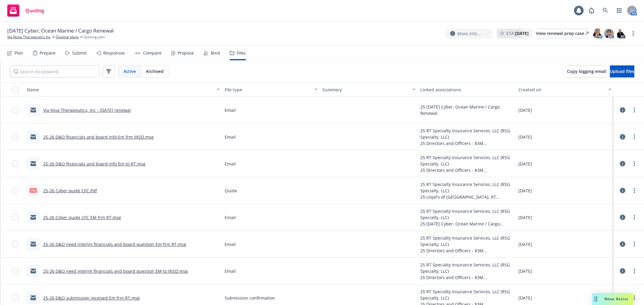 The image size is (644, 305). I want to click on span: Pdf, so click(33, 190).